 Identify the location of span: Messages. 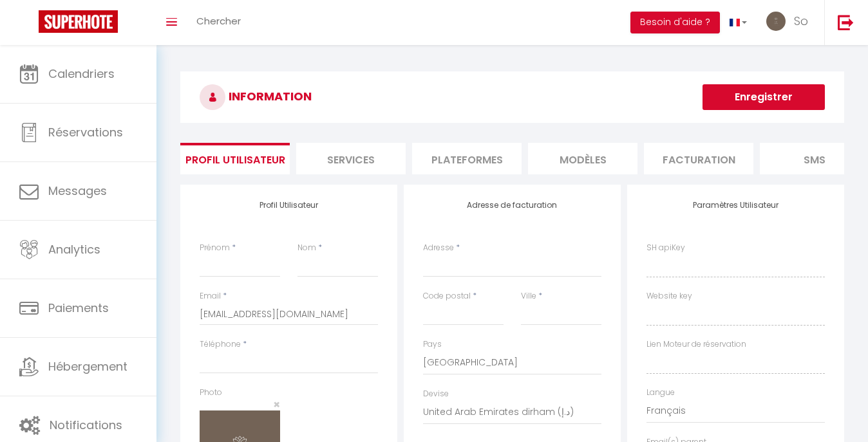
(77, 191).